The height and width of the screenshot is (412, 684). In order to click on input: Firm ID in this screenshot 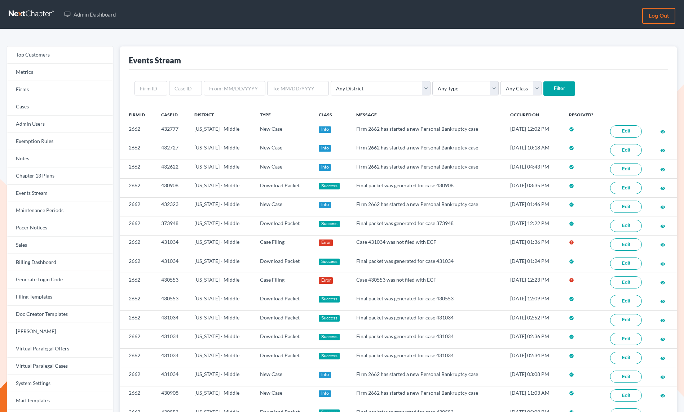, I will do `click(151, 88)`.